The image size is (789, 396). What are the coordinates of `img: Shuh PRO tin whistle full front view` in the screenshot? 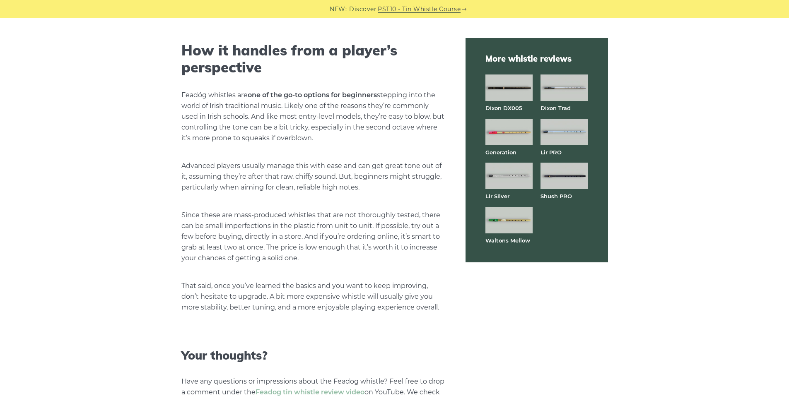 It's located at (564, 176).